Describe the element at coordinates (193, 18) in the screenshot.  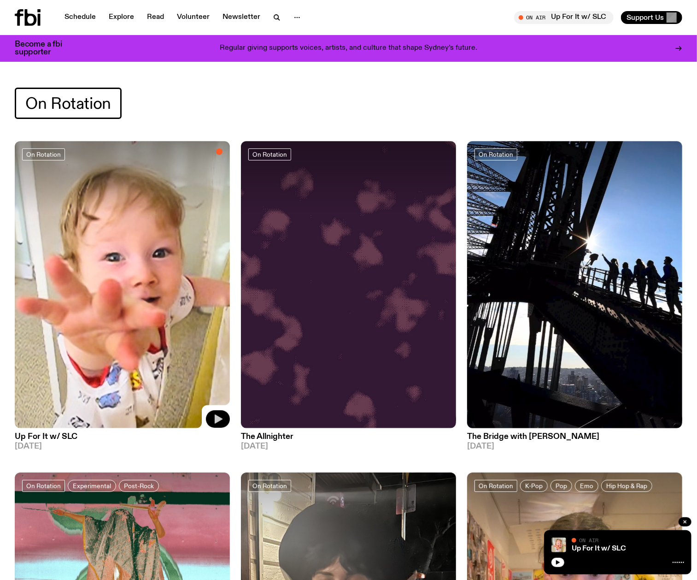
I see `a: Volunteer` at that location.